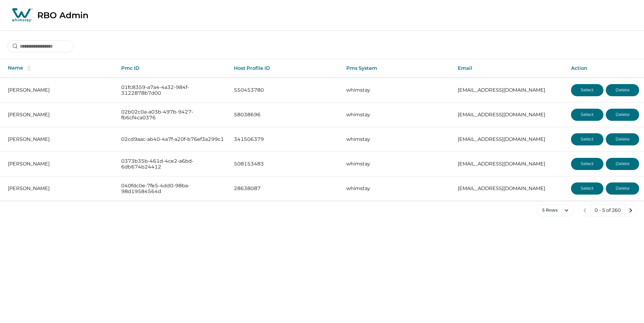  Describe the element at coordinates (285, 90) in the screenshot. I see `p: 550453780` at that location.